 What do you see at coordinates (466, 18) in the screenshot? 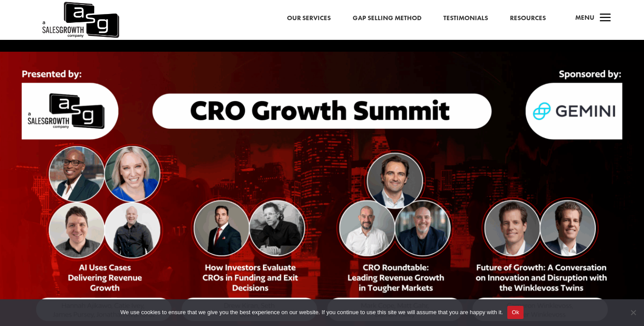
I see `a: Testimonials` at bounding box center [466, 18].